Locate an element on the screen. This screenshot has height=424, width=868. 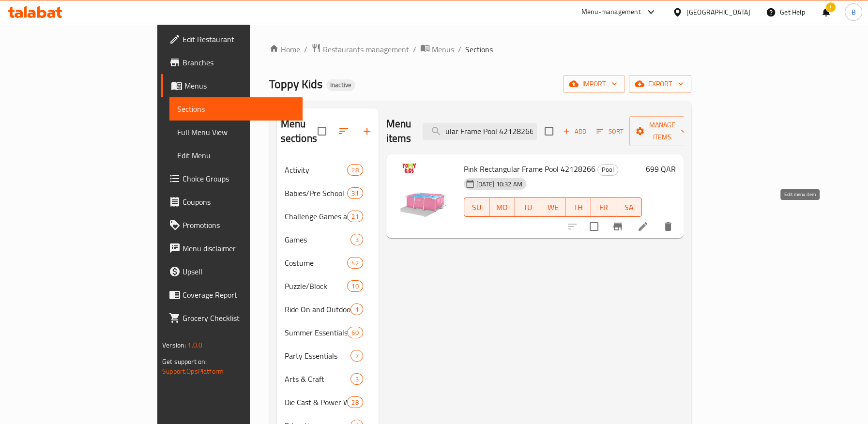
nav: breadcrumb is located at coordinates (480, 50).